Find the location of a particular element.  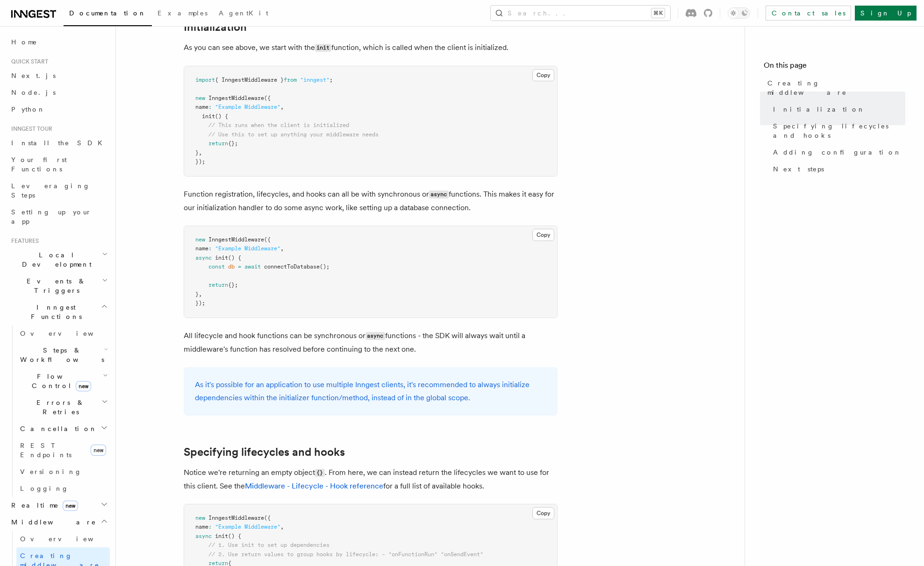

a: Your first Functions is located at coordinates (58, 164).